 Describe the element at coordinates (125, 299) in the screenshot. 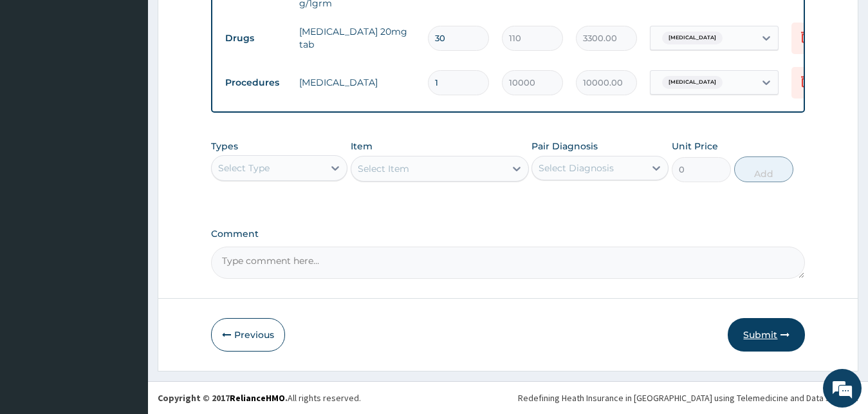

I see `textarea: Type your message and hit 'Enter'` at that location.